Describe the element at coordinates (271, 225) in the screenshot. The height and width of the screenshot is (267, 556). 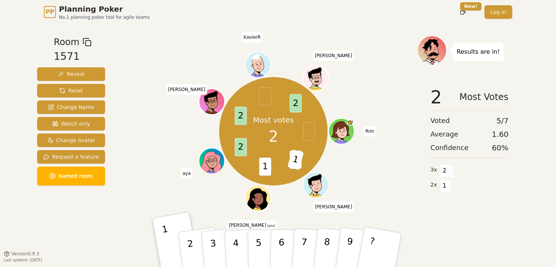
I see `span: (you)` at that location.